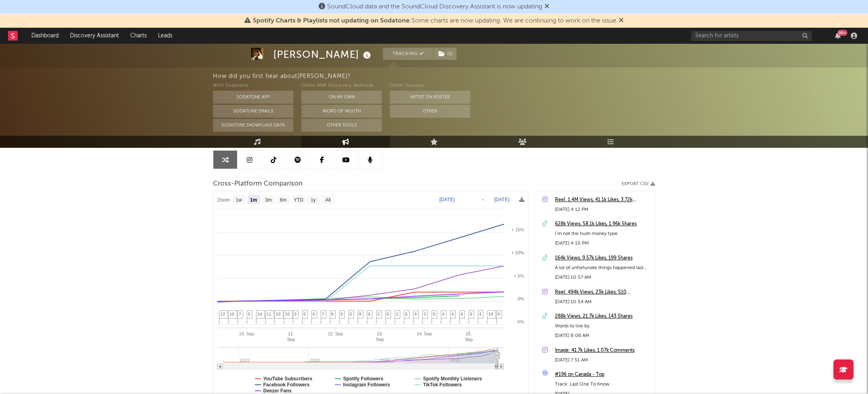 The height and width of the screenshot is (394, 868). What do you see at coordinates (341, 86) in the screenshot?
I see `div: Other A&R Discovery Methods` at bounding box center [341, 86].